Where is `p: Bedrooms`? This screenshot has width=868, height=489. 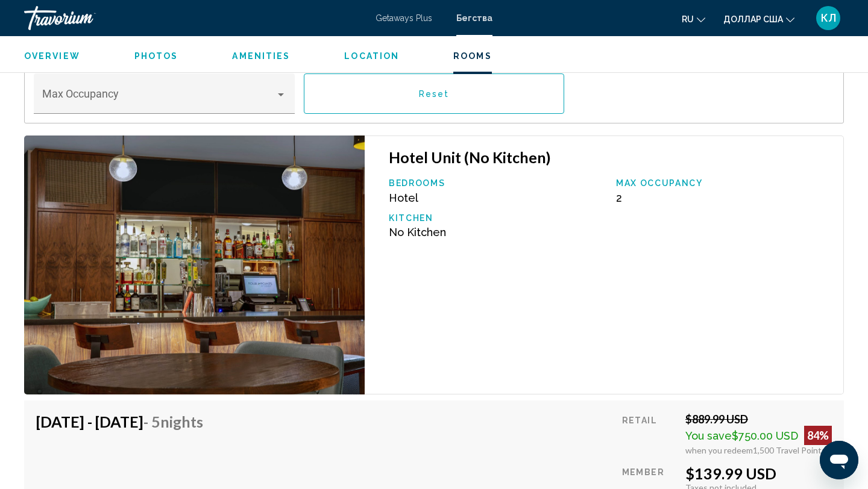 p: Bedrooms is located at coordinates (496, 183).